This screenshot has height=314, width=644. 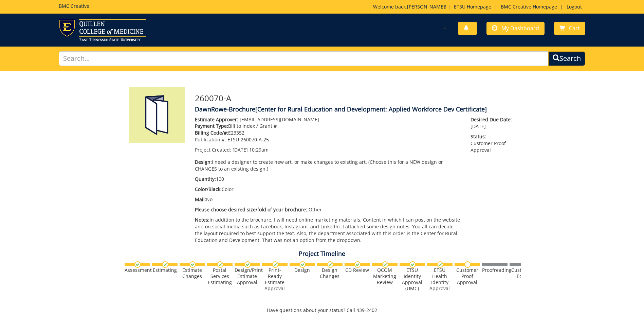 What do you see at coordinates (472, 7) in the screenshot?
I see `a: ETSU Homepage` at bounding box center [472, 7].